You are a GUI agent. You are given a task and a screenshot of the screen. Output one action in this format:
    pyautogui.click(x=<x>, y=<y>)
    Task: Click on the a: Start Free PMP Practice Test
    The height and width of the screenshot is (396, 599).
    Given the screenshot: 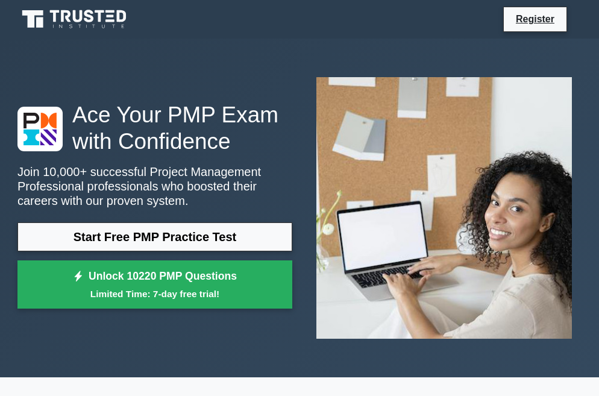 What is the action you would take?
    pyautogui.click(x=155, y=237)
    